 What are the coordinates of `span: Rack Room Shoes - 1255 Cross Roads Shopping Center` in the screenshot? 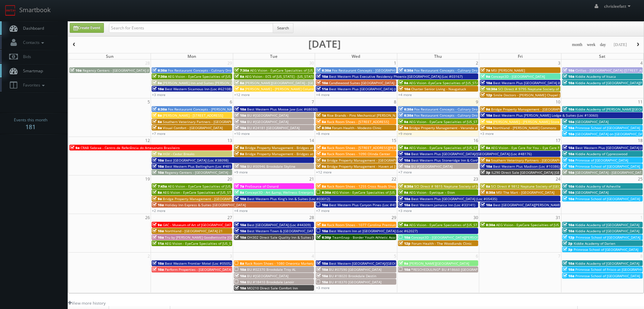 It's located at (370, 186).